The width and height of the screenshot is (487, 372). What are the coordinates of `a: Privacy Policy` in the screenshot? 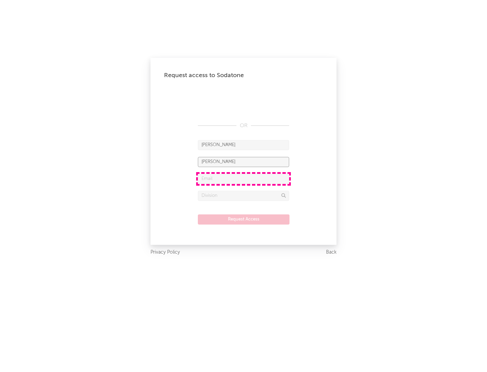 It's located at (165, 252).